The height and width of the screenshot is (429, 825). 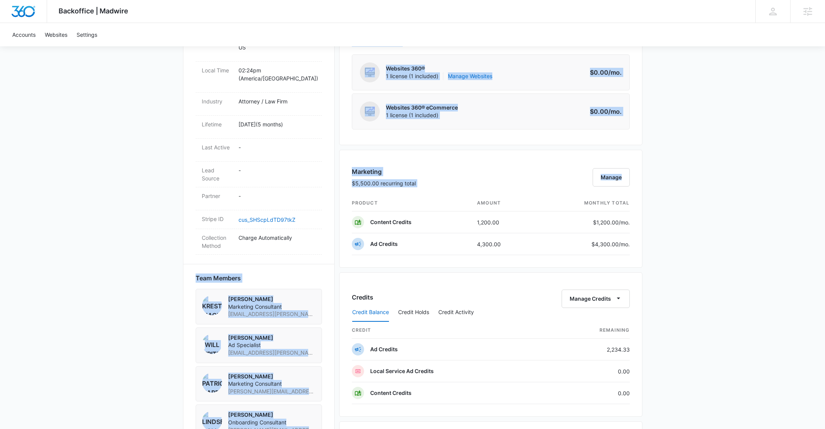 What do you see at coordinates (217, 147) in the screenshot?
I see `dt: Last Active` at bounding box center [217, 147].